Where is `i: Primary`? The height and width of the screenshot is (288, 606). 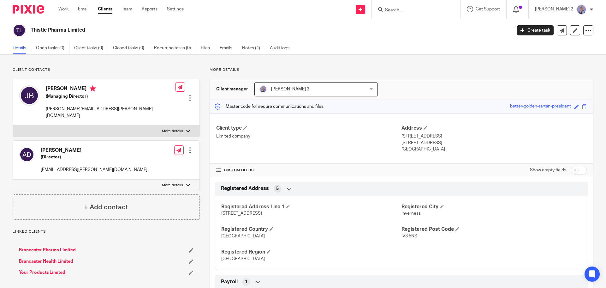 i: Primary is located at coordinates (93, 88).